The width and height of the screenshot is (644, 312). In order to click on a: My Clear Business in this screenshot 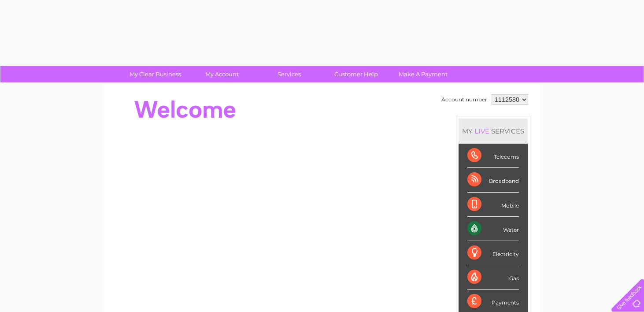, I will do `click(155, 74)`.